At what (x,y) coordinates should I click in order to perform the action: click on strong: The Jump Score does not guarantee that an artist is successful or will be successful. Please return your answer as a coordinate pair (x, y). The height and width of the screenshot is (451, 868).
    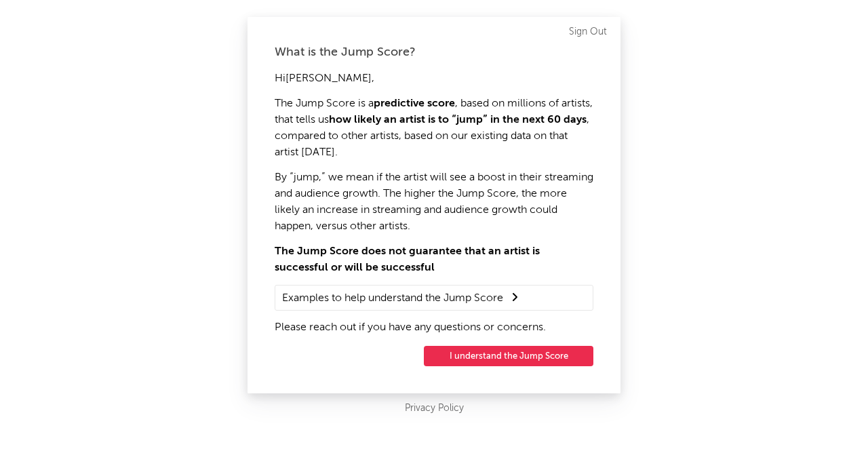
    Looking at the image, I should click on (407, 260).